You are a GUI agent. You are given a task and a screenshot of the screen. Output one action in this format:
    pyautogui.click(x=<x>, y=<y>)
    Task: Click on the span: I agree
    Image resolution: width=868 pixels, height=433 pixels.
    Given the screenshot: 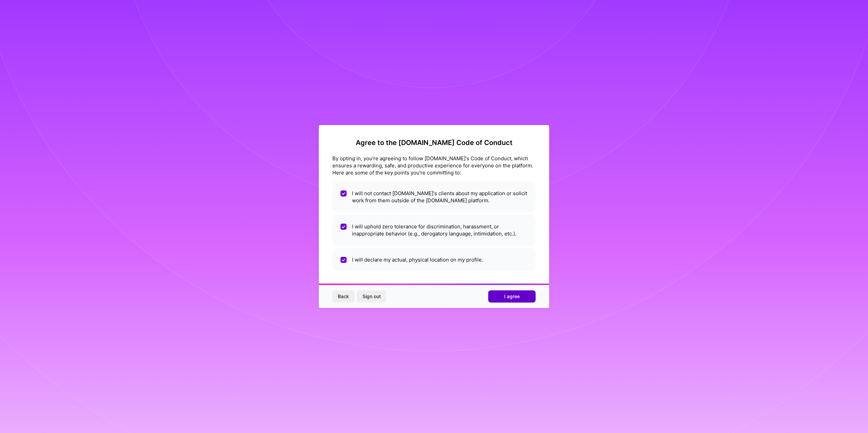 What is the action you would take?
    pyautogui.click(x=512, y=297)
    